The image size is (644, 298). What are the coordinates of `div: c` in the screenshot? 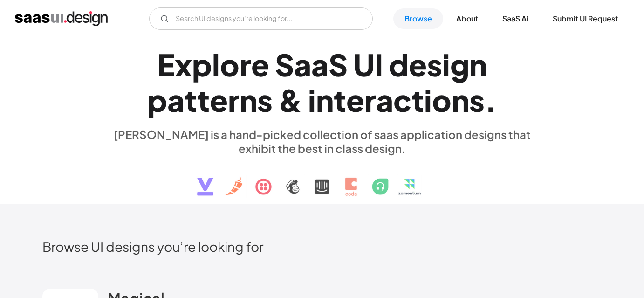 It's located at (402, 100).